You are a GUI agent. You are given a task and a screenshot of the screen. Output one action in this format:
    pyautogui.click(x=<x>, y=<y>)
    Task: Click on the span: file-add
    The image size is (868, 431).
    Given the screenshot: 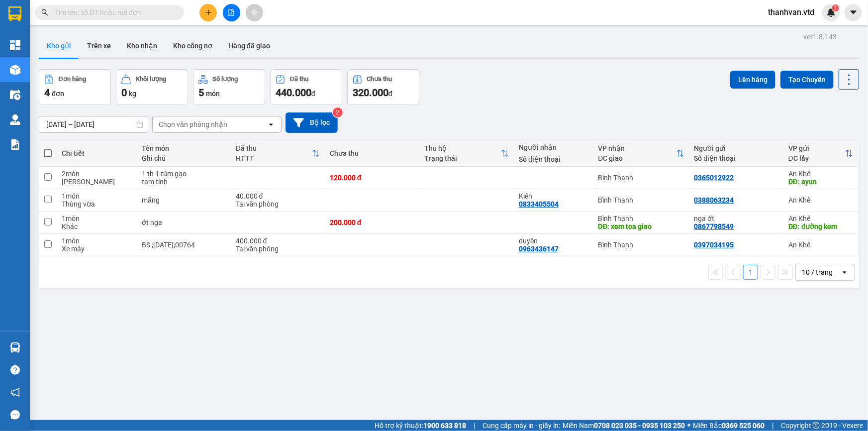 What is the action you would take?
    pyautogui.click(x=232, y=13)
    